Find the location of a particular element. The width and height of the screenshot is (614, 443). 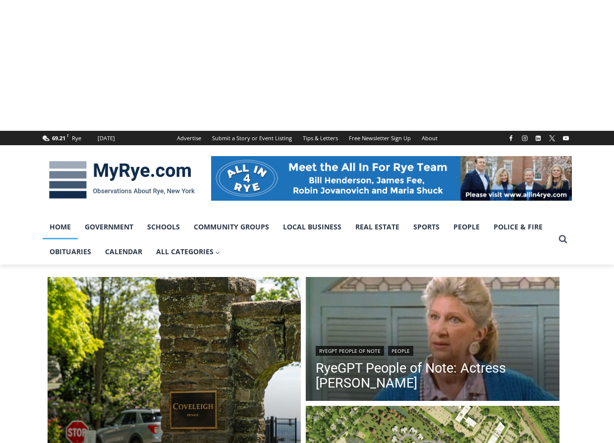

a: X is located at coordinates (552, 138).